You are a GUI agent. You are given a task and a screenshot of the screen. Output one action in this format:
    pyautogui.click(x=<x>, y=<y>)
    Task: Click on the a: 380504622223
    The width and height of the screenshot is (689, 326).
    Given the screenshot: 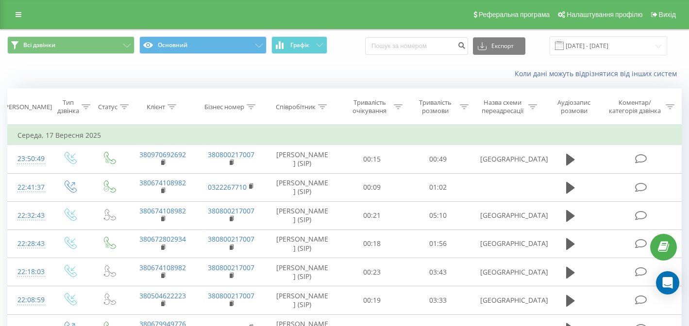 What is the action you would take?
    pyautogui.click(x=163, y=296)
    